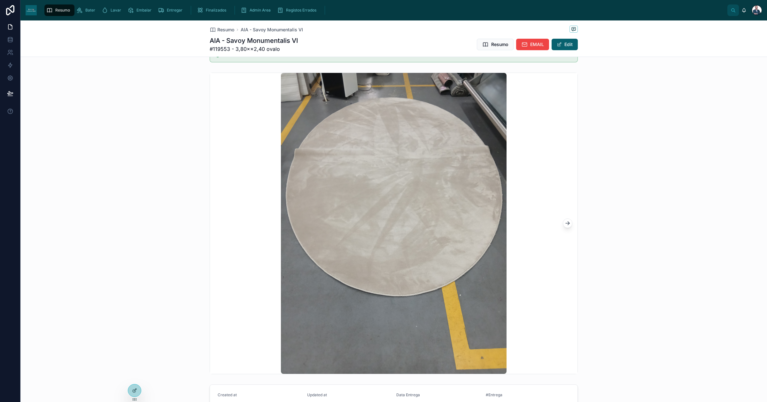 Image resolution: width=767 pixels, height=402 pixels. Describe the element at coordinates (394, 223) in the screenshot. I see `img: 17598270811297105195892280226616.jpg` at that location.